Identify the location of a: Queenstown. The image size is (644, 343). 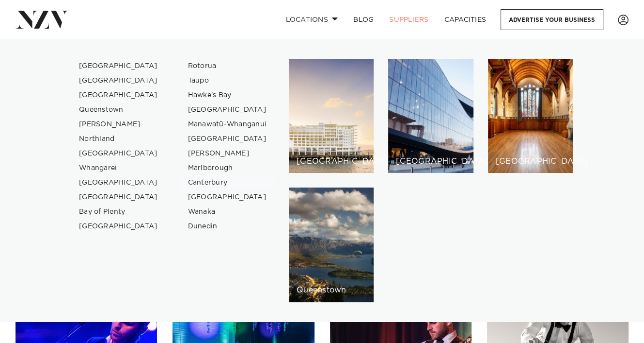
(118, 110).